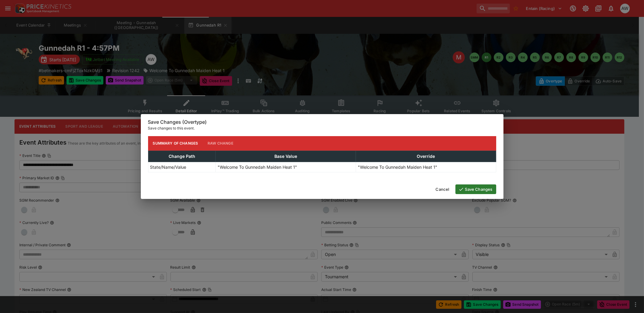  What do you see at coordinates (168, 167) in the screenshot?
I see `p: State/Name/Value` at bounding box center [168, 167].